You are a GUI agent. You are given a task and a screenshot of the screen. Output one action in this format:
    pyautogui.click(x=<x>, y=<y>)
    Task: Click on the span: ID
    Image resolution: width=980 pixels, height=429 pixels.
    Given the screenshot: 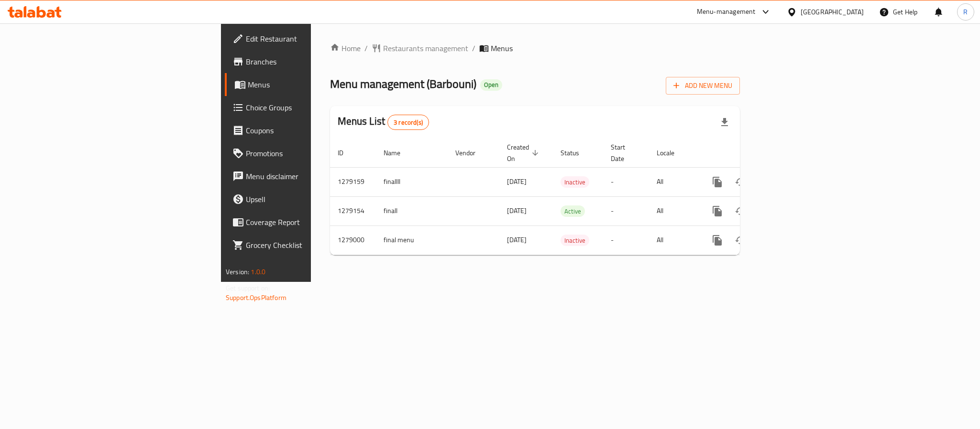 What is the action you would take?
    pyautogui.click(x=347, y=153)
    